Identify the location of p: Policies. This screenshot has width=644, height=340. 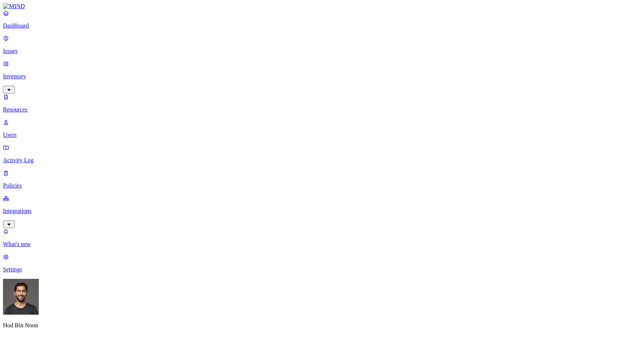
(322, 185).